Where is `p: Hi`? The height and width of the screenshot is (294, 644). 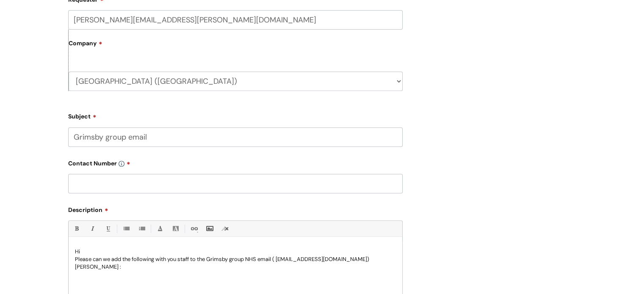 p: Hi is located at coordinates (235, 252).